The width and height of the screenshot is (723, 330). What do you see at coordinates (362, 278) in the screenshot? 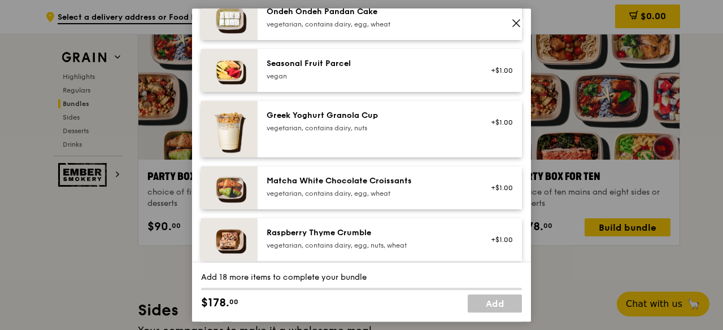
I see `div: Add 18 more items to complete your bundle` at bounding box center [362, 278].